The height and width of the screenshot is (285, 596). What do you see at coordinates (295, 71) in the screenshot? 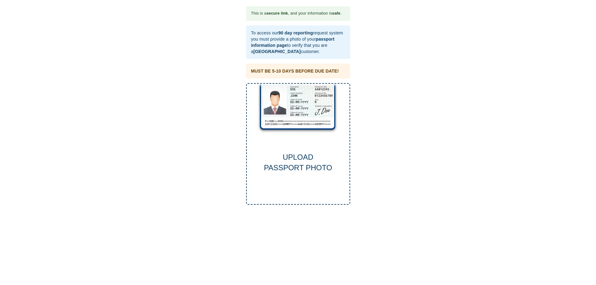
I see `div: MUST BE 5-10 DAYS BEFORE DUE DATE!` at bounding box center [295, 71].